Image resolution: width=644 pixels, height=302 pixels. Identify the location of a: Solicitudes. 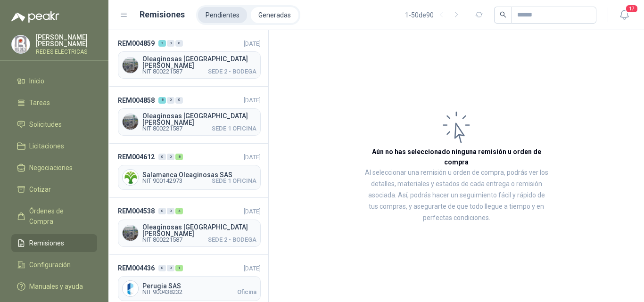
(54, 125).